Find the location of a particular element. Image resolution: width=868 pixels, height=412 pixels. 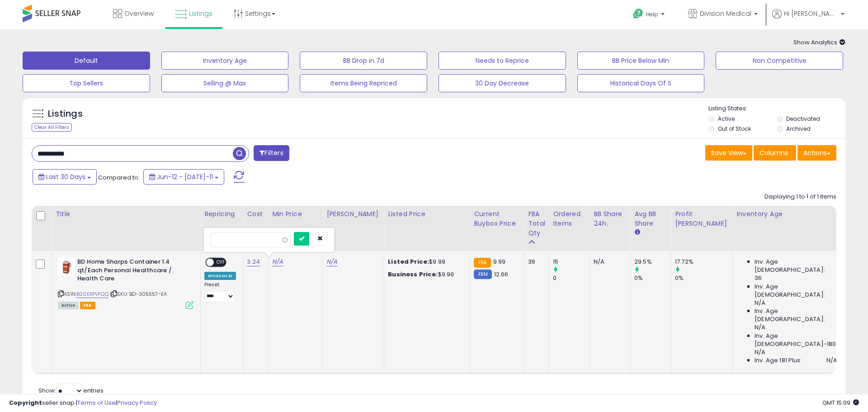

div: Amazon AI is located at coordinates (220, 275).